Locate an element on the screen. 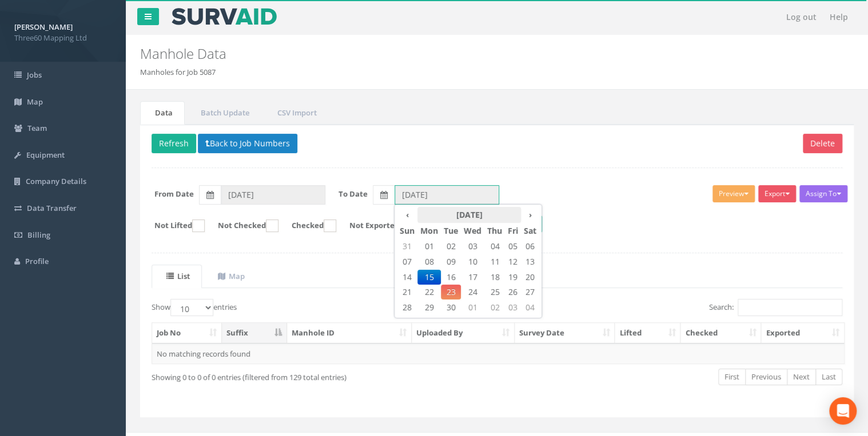  th: Manhole ID: activate to sort column ascending is located at coordinates (350, 334).